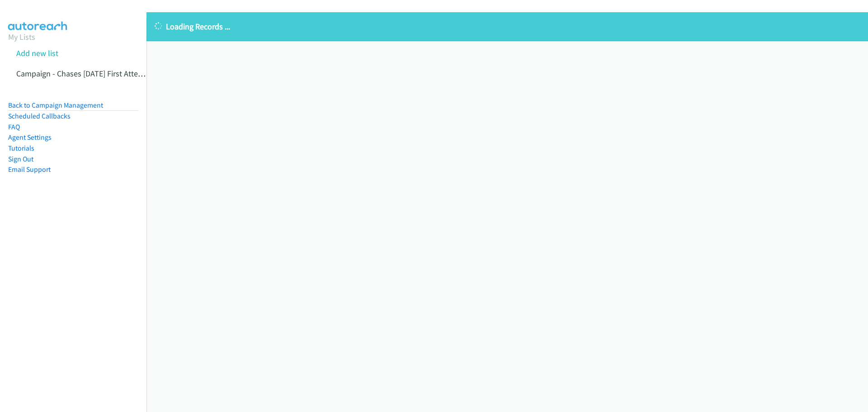  What do you see at coordinates (30, 137) in the screenshot?
I see `a: Agent Settings` at bounding box center [30, 137].